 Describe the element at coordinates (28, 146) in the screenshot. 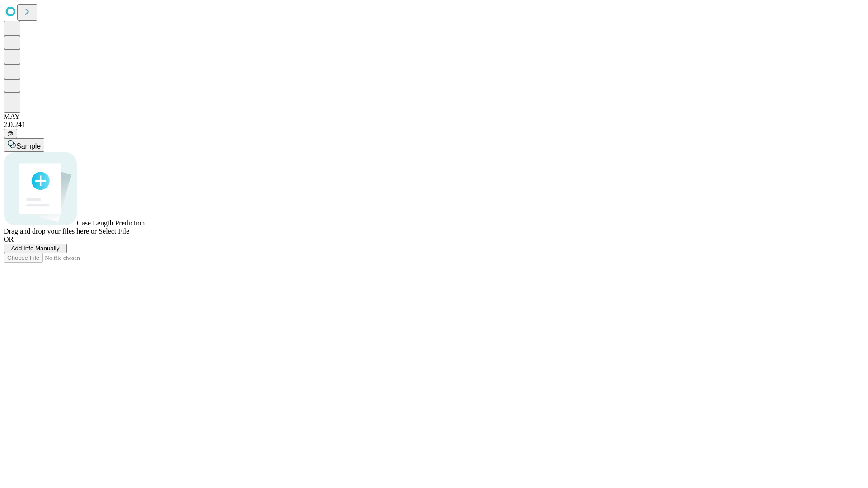

I see `span: Sample` at that location.